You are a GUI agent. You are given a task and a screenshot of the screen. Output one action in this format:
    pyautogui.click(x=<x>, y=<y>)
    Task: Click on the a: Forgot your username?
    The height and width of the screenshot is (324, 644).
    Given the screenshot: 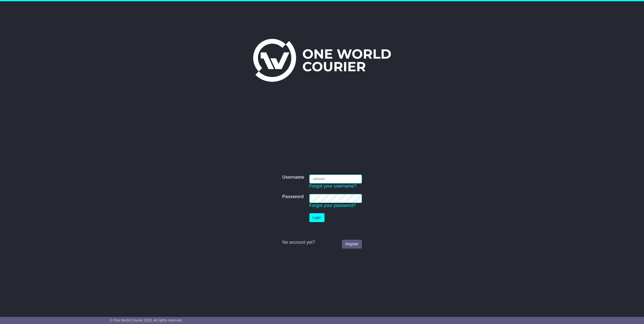 What is the action you would take?
    pyautogui.click(x=332, y=186)
    